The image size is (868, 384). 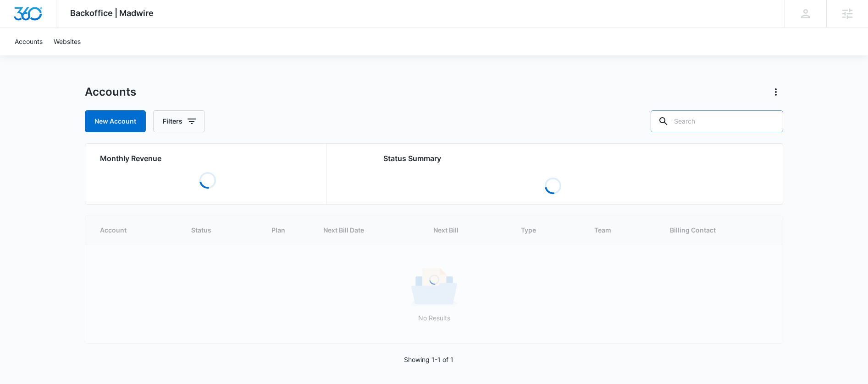 I want to click on h2: Status Summary, so click(x=552, y=158).